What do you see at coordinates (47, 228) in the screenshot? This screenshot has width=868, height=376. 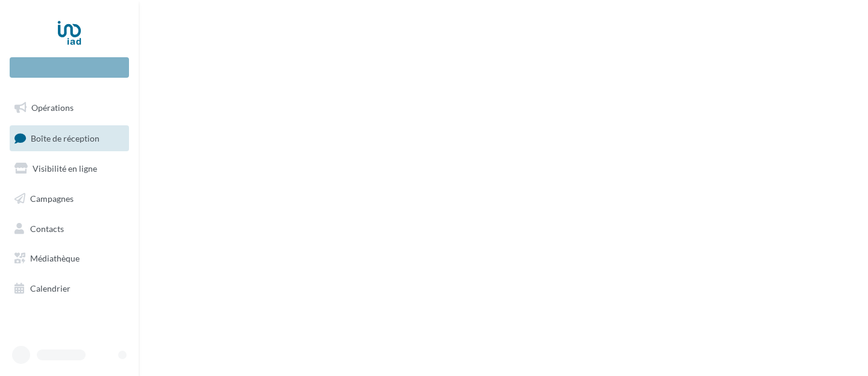 I see `span: Contacts` at bounding box center [47, 228].